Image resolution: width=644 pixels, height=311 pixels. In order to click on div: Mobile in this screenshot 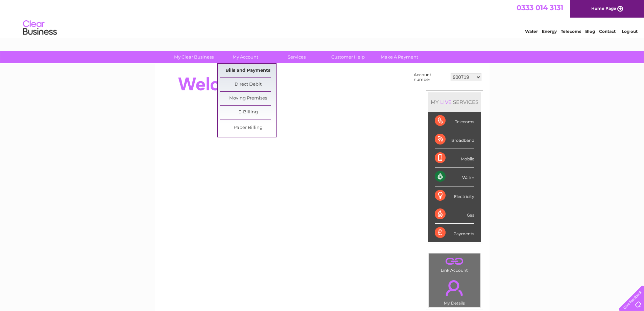, I will do `click(454, 158)`.